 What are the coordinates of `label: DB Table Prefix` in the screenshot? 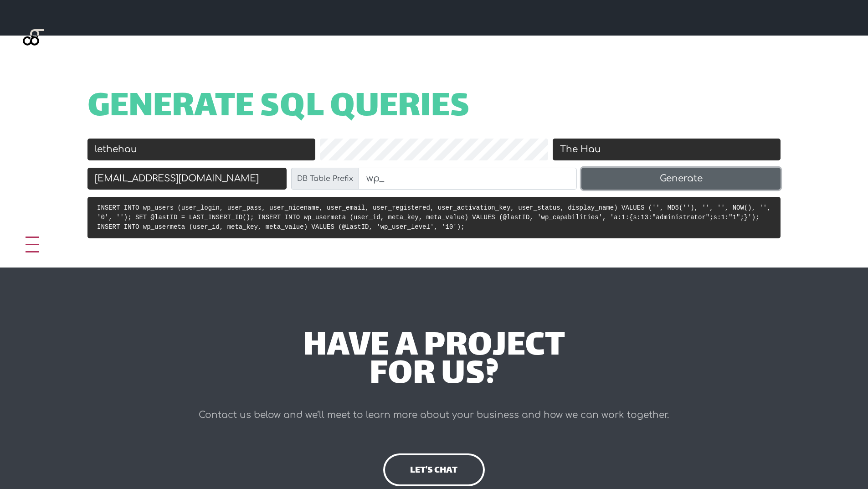 It's located at (325, 179).